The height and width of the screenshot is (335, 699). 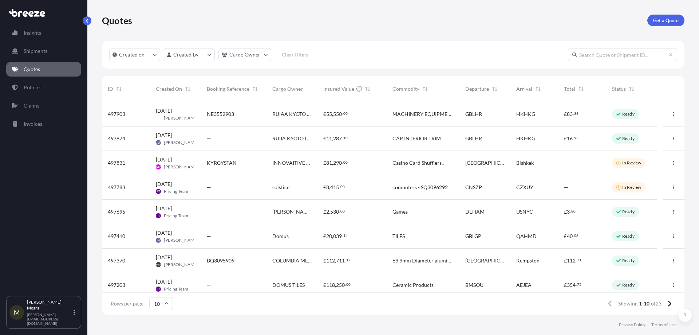 I want to click on span: MR, so click(x=158, y=167).